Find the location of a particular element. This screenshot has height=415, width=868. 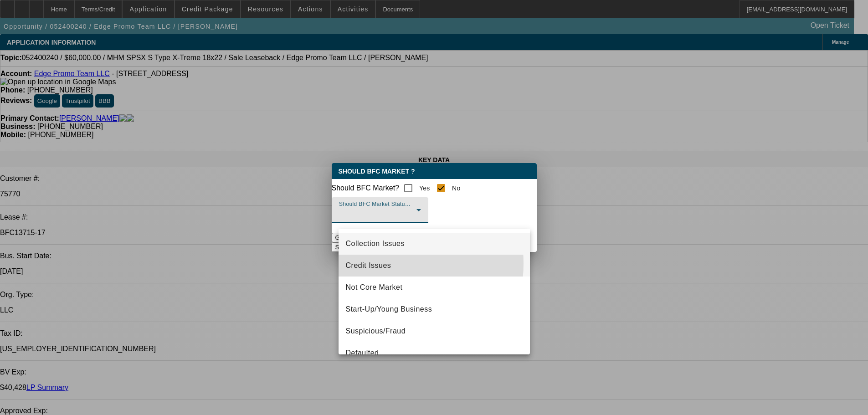

span: Collection Issues is located at coordinates (375, 244).